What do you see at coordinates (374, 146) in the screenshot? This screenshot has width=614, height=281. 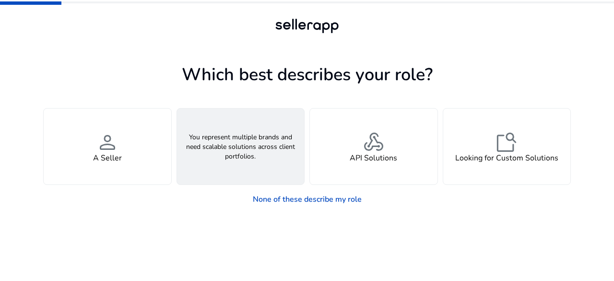 I see `button: webhookAPI Solutions` at bounding box center [374, 146].